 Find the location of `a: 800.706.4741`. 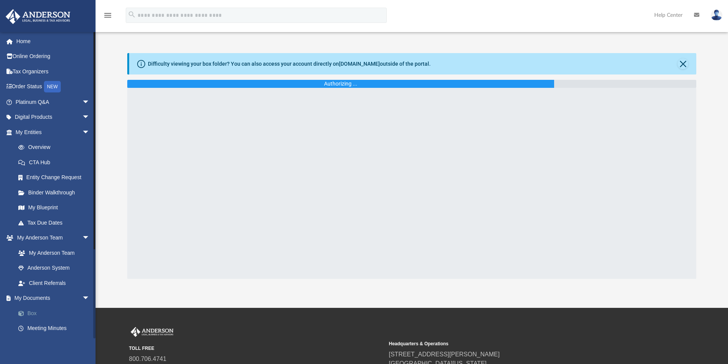

a: 800.706.4741 is located at coordinates (148, 359).